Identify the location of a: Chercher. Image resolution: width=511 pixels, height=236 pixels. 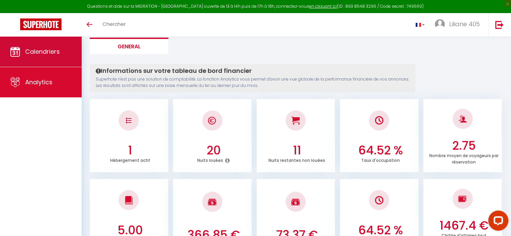
(114, 25).